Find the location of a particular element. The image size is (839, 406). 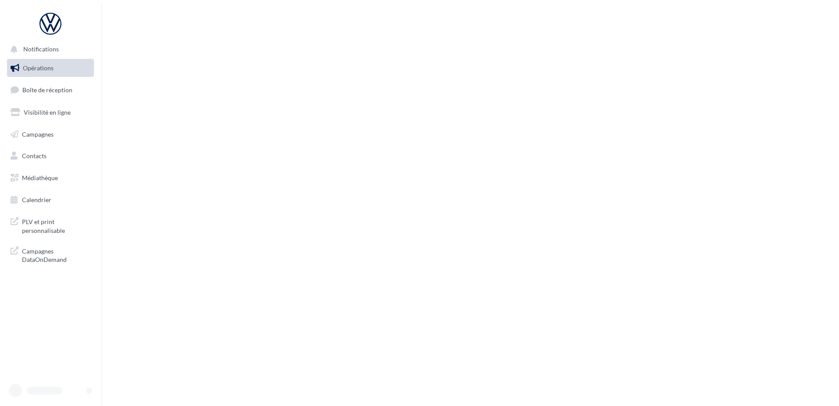

span: Visibilité en ligne is located at coordinates (47, 112).